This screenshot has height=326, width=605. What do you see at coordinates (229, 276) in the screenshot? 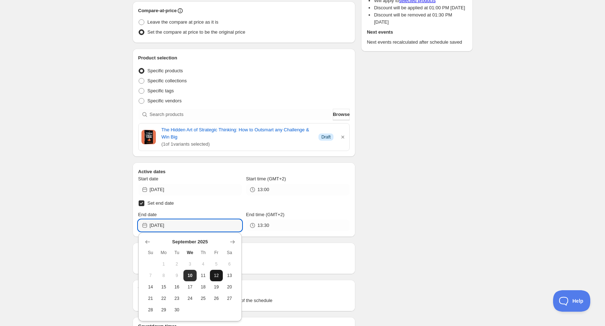
I see `span: 13` at bounding box center [229, 276].